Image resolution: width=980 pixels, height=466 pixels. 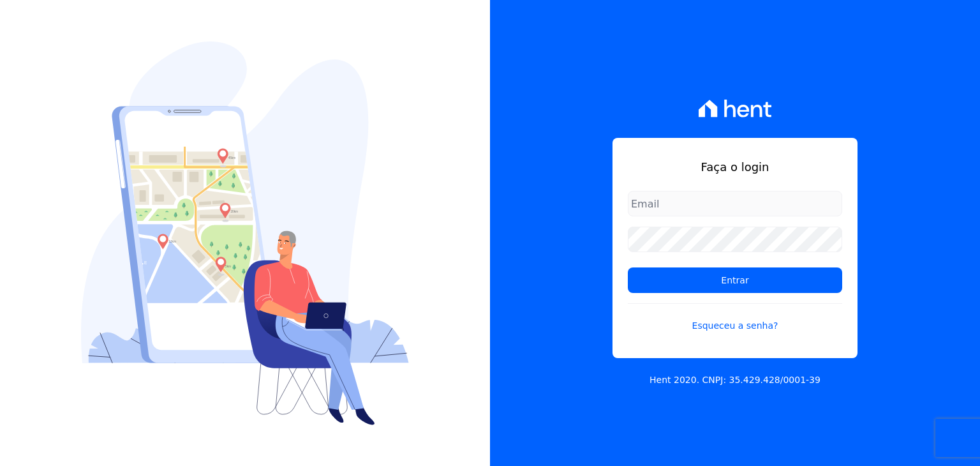 I want to click on p: Hent 2020. CNPJ: 35.429.428/0001-39, so click(x=735, y=380).